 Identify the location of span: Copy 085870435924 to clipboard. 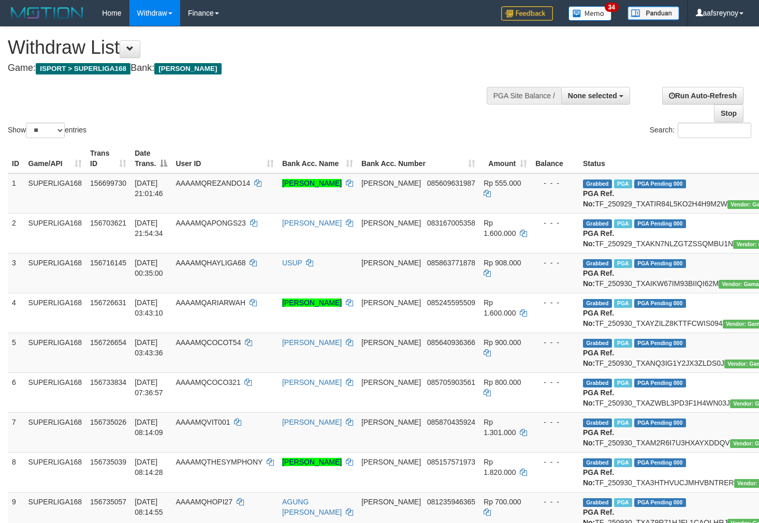
(451, 422).